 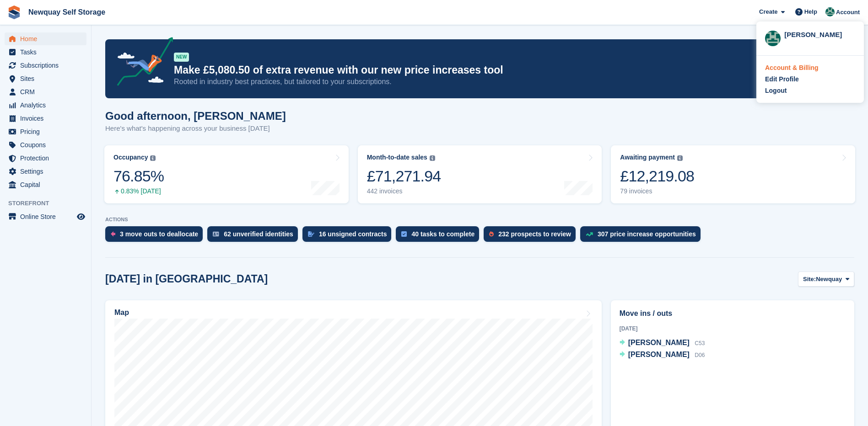 What do you see at coordinates (480, 174) in the screenshot?
I see `a: Month-to-date sales £71,271.94 442 invoices` at bounding box center [480, 174].